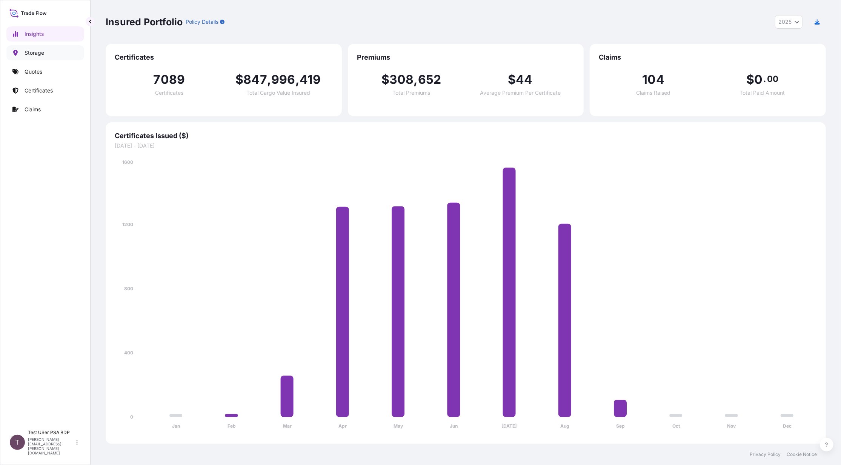 This screenshot has width=841, height=465. What do you see at coordinates (283, 80) in the screenshot?
I see `span: 996` at bounding box center [283, 80].